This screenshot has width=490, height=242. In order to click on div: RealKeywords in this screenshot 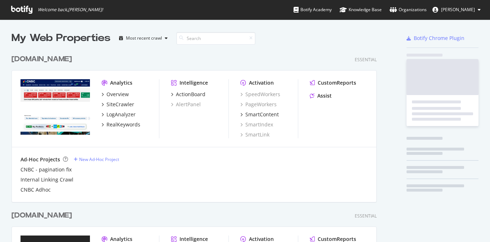, I will do `click(123, 125)`.